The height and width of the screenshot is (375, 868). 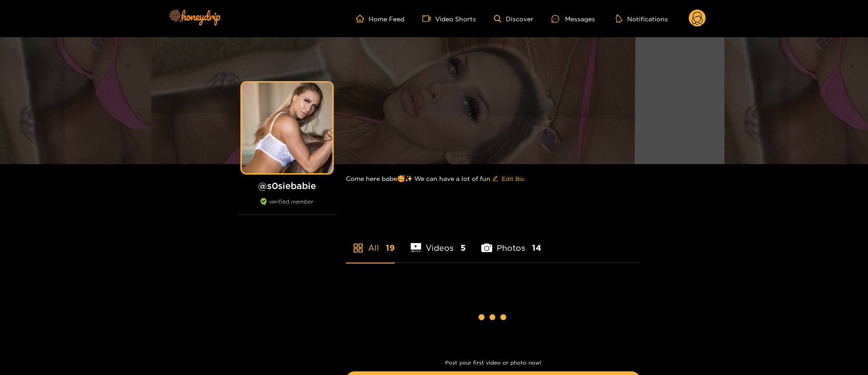 I want to click on a: Discover, so click(x=514, y=19).